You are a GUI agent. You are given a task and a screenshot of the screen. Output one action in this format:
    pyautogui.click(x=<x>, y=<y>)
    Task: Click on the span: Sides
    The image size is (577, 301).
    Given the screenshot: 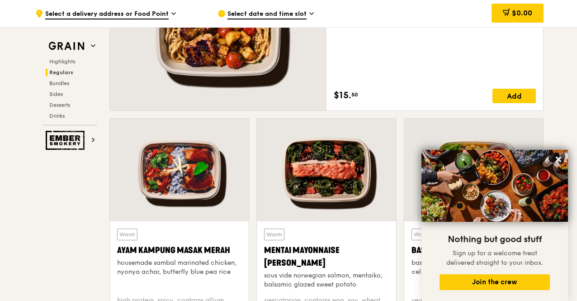 What is the action you would take?
    pyautogui.click(x=56, y=94)
    